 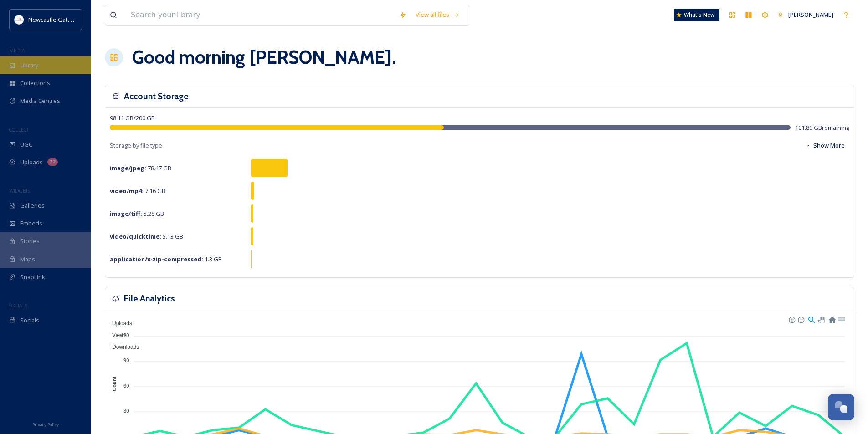 What do you see at coordinates (126, 191) in the screenshot?
I see `strong: video/mp4 :` at bounding box center [126, 191].